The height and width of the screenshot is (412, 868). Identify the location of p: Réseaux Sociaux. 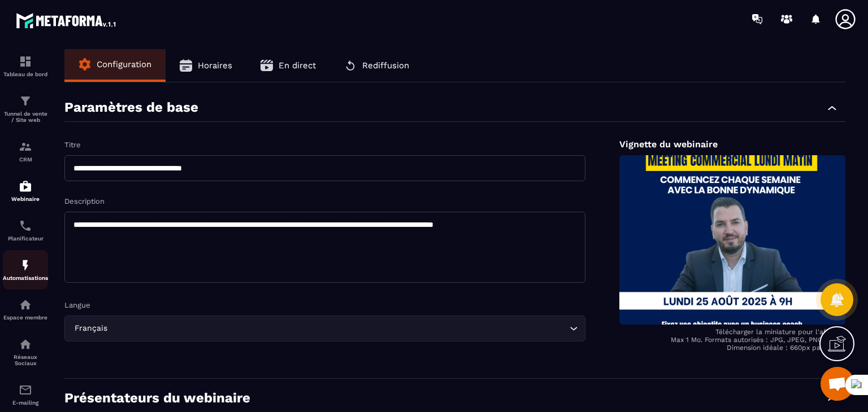
(25, 361).